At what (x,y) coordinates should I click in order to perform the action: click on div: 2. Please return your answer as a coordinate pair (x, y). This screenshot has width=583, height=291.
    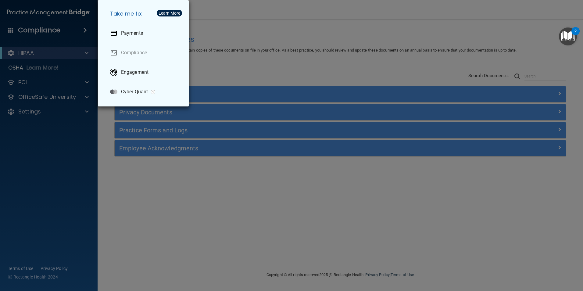
    Looking at the image, I should click on (575, 35).